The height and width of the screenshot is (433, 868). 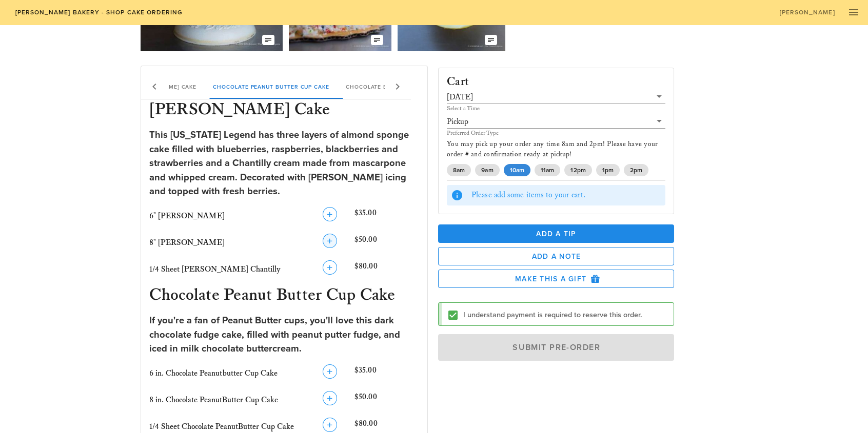 I want to click on span: 10am, so click(x=517, y=171).